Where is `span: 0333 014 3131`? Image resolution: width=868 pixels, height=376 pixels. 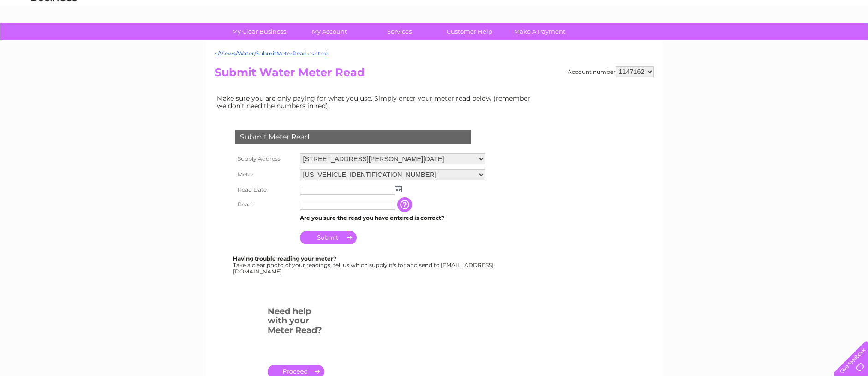
span: 0333 014 3131 is located at coordinates (726, 10).